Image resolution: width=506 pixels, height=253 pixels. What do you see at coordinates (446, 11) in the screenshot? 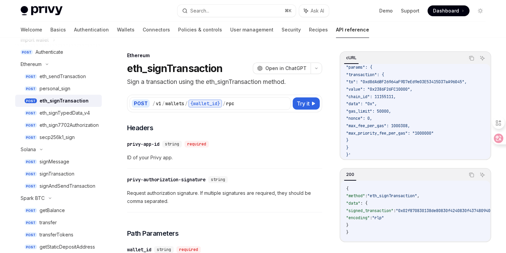
I see `span: Dashboard` at bounding box center [446, 11].